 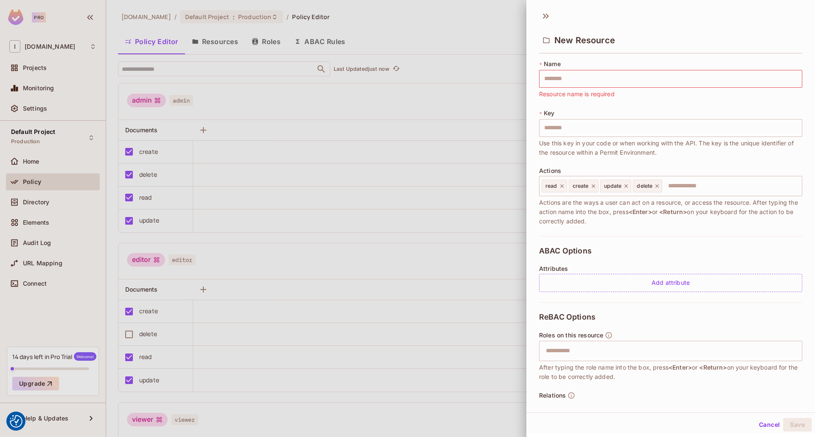 What do you see at coordinates (580, 186) in the screenshot?
I see `span: create` at bounding box center [580, 186].